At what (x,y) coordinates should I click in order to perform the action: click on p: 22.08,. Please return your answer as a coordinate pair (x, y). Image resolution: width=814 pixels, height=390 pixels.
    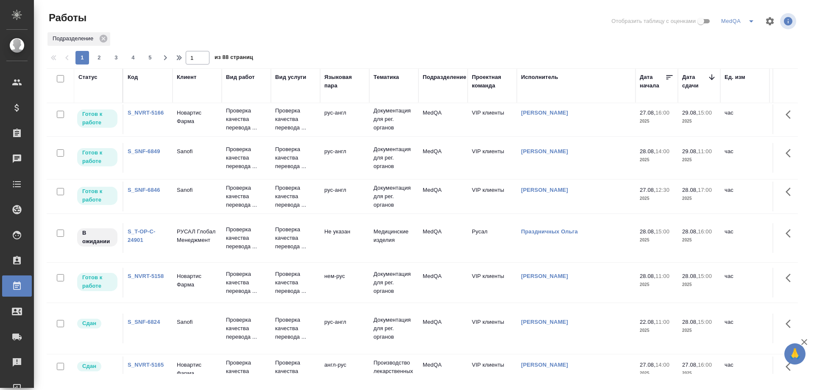
    Looking at the image, I should click on (647, 321).